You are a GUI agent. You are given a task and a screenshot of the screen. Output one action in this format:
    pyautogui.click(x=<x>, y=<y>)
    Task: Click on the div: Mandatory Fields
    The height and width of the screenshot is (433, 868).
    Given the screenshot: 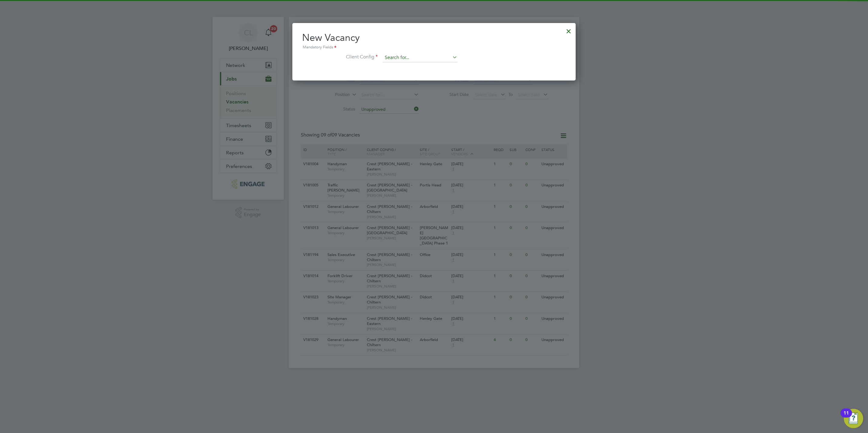 What is the action you would take?
    pyautogui.click(x=434, y=48)
    